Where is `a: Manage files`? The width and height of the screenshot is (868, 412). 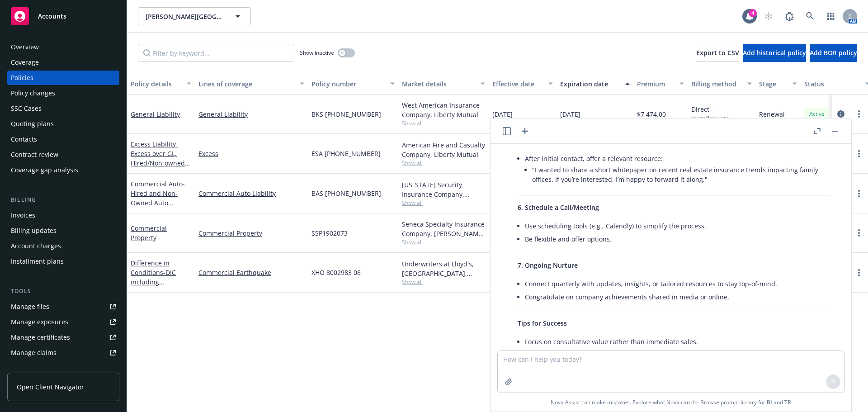 a: Manage files is located at coordinates (63, 306).